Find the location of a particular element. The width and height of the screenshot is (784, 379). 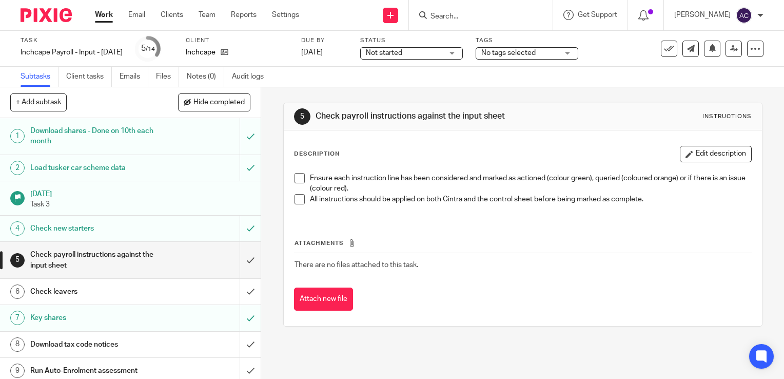

a: Audit logs is located at coordinates (251, 76).